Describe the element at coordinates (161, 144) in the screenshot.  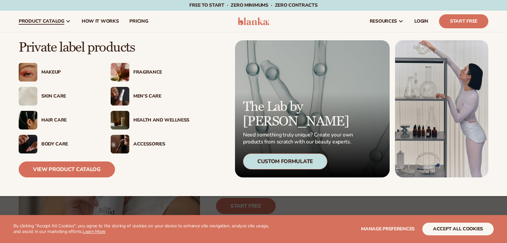
I see `div: Accessories` at that location.